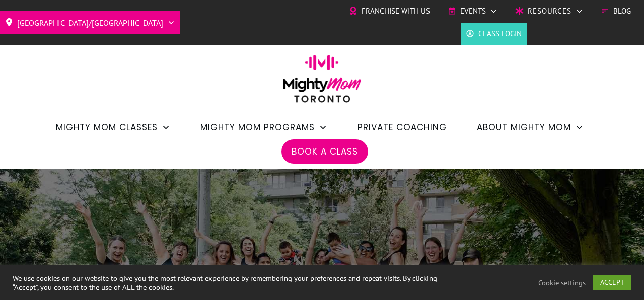 The height and width of the screenshot is (300, 644). What do you see at coordinates (325, 151) in the screenshot?
I see `span: Book a Class` at bounding box center [325, 151].